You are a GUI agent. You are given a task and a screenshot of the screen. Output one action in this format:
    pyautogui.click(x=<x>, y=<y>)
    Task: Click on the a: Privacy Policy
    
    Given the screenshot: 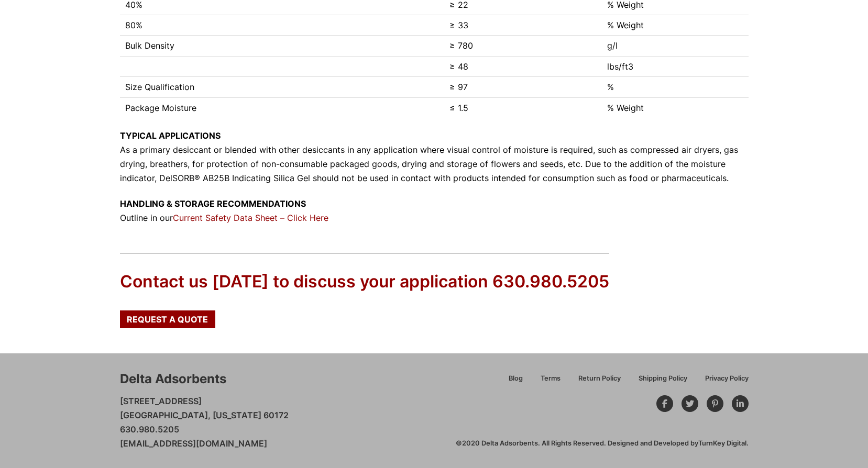 What is the action you would take?
    pyautogui.click(x=723, y=382)
    